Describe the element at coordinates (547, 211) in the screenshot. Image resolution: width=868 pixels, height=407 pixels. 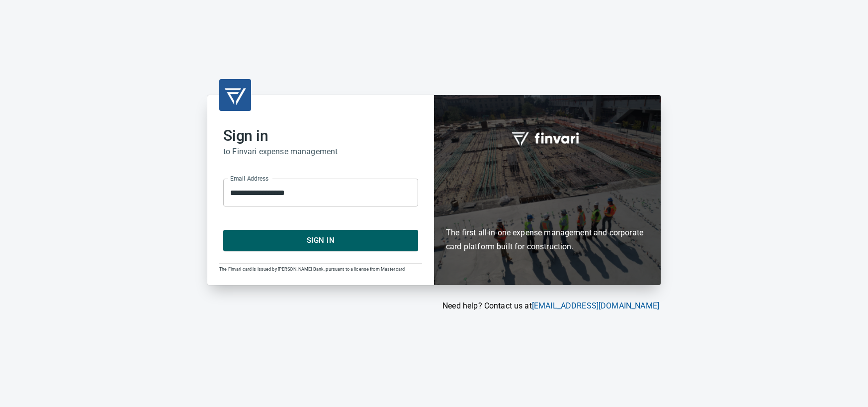
I see `h6: The first all-in-one expense management and corporate card platform built for construction.` at that location.